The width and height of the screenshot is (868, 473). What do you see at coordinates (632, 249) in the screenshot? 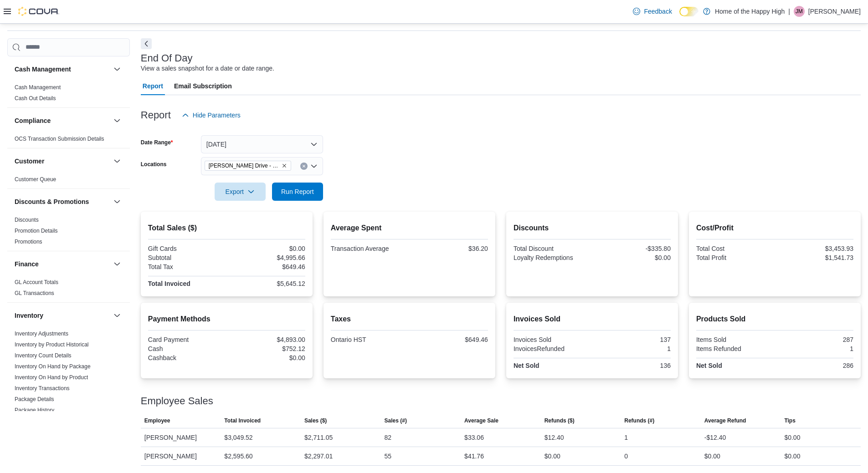
I see `div: -$335.80` at bounding box center [632, 249].